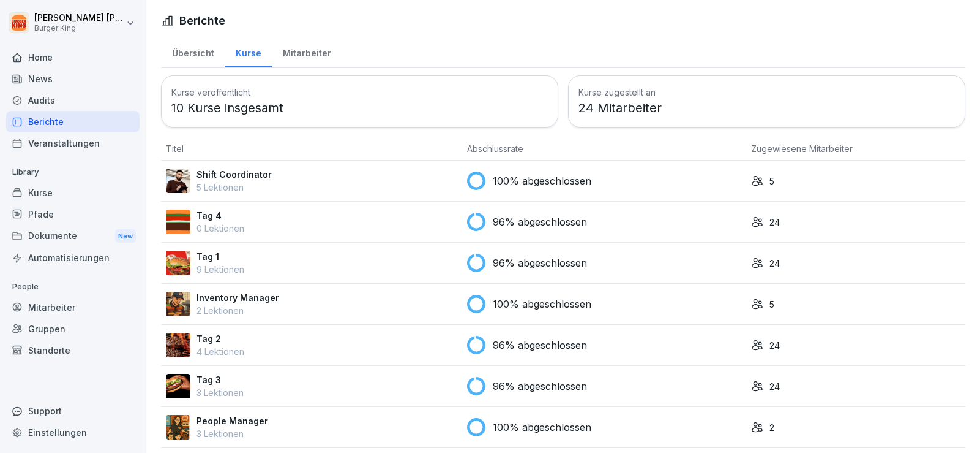 The width and height of the screenshot is (980, 453). I want to click on div: News, so click(73, 78).